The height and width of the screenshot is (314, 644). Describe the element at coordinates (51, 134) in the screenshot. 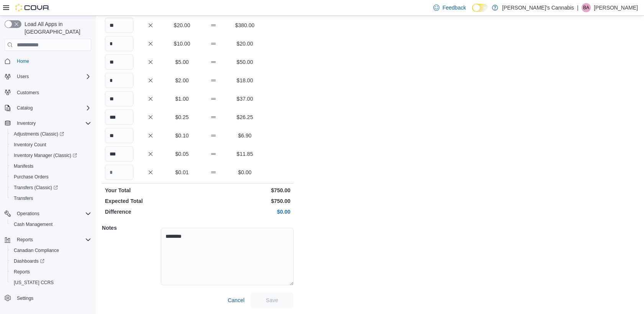

I see `a: Adjustments (Classic)` at that location.